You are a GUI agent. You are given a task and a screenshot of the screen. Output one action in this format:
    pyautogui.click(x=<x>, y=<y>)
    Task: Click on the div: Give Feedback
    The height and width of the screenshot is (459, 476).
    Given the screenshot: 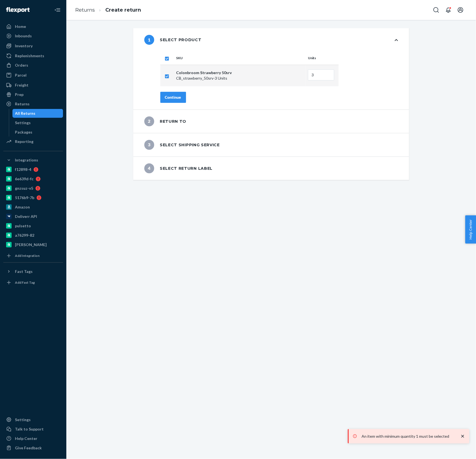 What is the action you would take?
    pyautogui.click(x=28, y=448)
    